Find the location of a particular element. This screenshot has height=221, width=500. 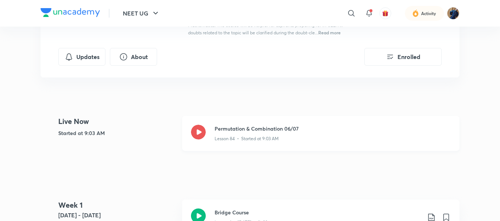

button: About is located at coordinates (134, 57).